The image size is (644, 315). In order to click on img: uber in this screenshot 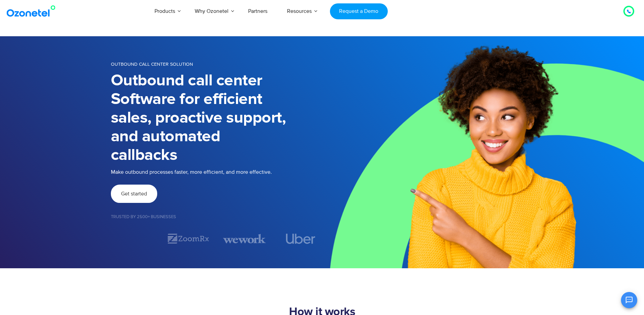, I will do `click(300, 239)`.